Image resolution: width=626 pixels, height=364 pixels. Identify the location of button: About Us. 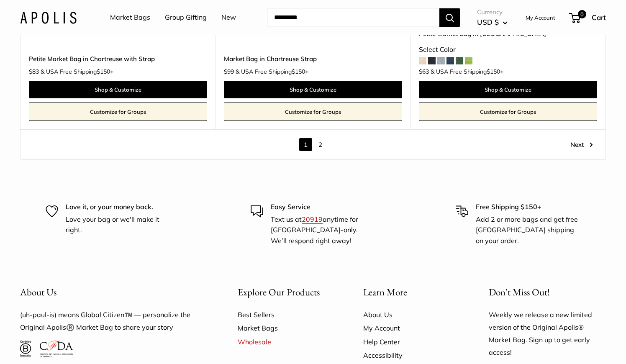
(114, 292).